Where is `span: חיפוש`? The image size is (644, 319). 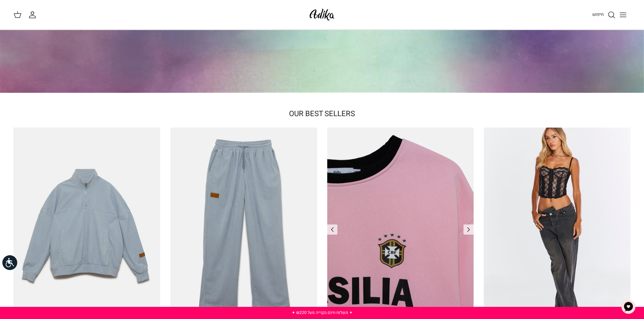
span: חיפוש is located at coordinates (598, 14).